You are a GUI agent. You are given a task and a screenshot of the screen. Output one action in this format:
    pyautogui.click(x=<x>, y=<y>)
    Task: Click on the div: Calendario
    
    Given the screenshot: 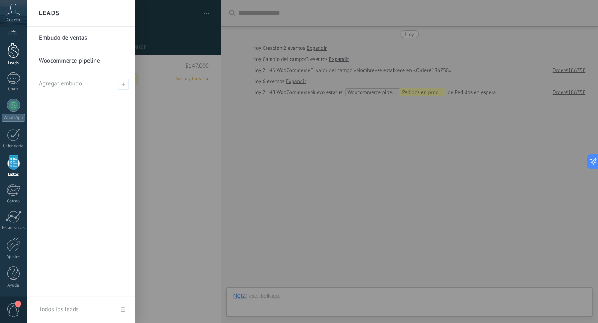 What is the action you would take?
    pyautogui.click(x=13, y=146)
    